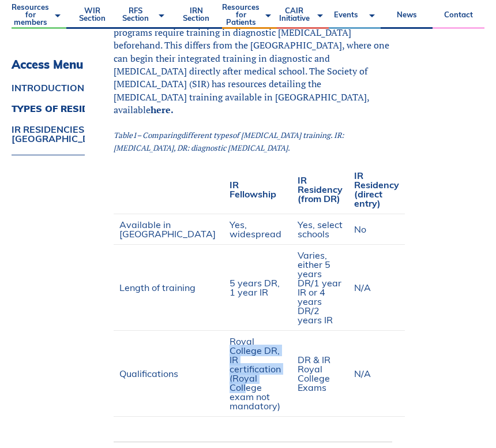 The height and width of the screenshot is (448, 496). I want to click on span: IR Residency (from DR), so click(321, 189).